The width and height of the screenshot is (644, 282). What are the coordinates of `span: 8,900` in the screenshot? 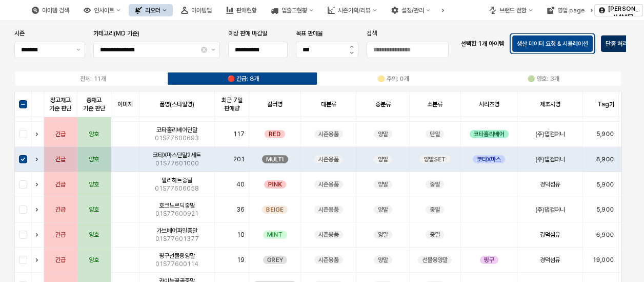 It's located at (605, 159).